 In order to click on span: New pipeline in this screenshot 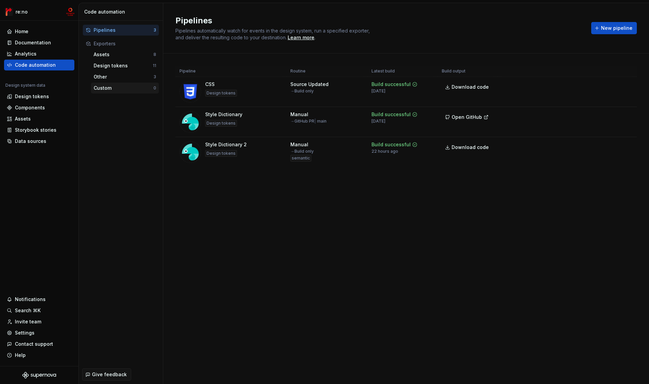, I will do `click(617, 28)`.